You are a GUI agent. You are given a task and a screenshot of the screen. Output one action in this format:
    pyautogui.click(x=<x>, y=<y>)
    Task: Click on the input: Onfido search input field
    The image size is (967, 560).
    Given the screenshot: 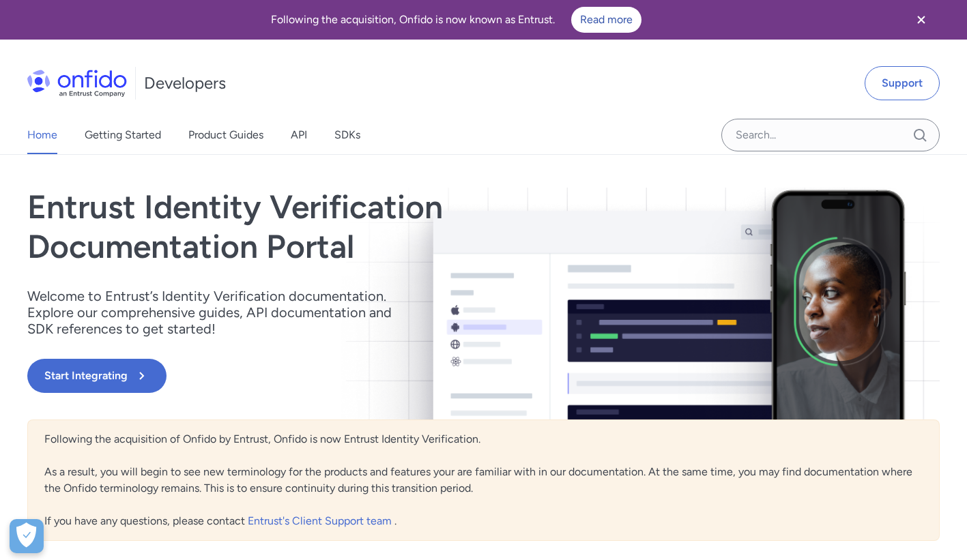 What is the action you would take?
    pyautogui.click(x=830, y=135)
    